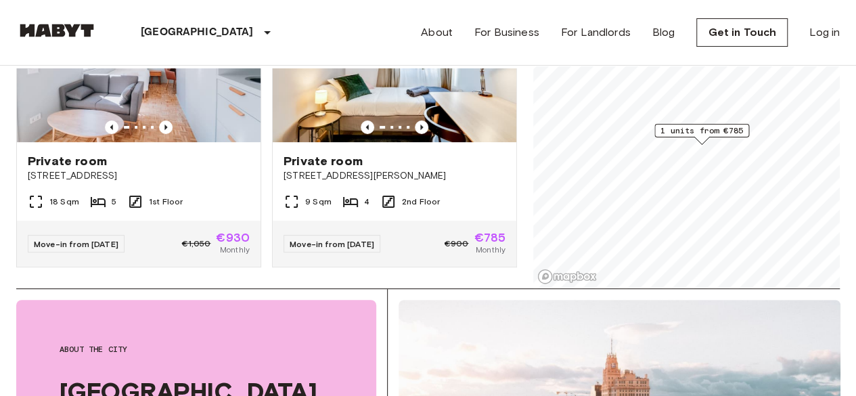 This screenshot has height=396, width=856. Describe the element at coordinates (596, 32) in the screenshot. I see `a: For Landlords` at that location.